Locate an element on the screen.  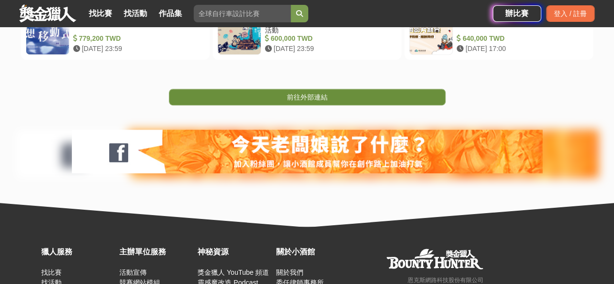
div: 登入 / 註冊 is located at coordinates (570, 14).